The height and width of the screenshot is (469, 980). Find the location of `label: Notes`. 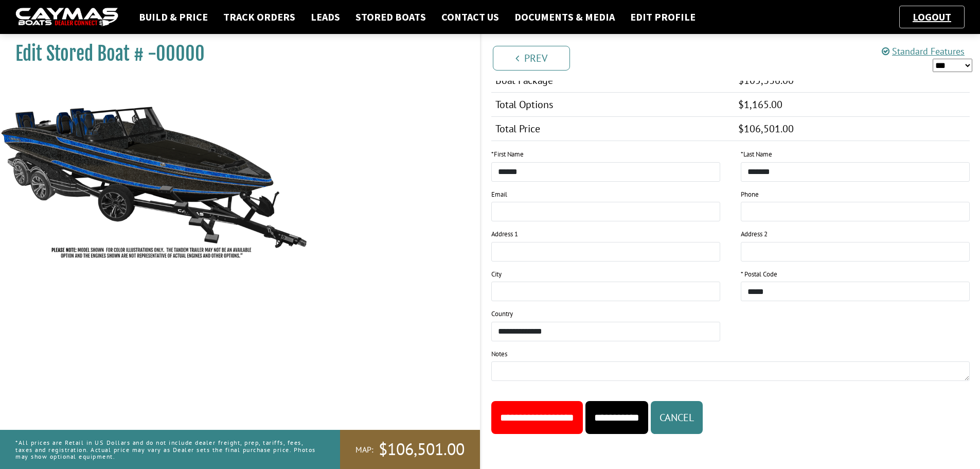

label: Notes is located at coordinates (499, 355).